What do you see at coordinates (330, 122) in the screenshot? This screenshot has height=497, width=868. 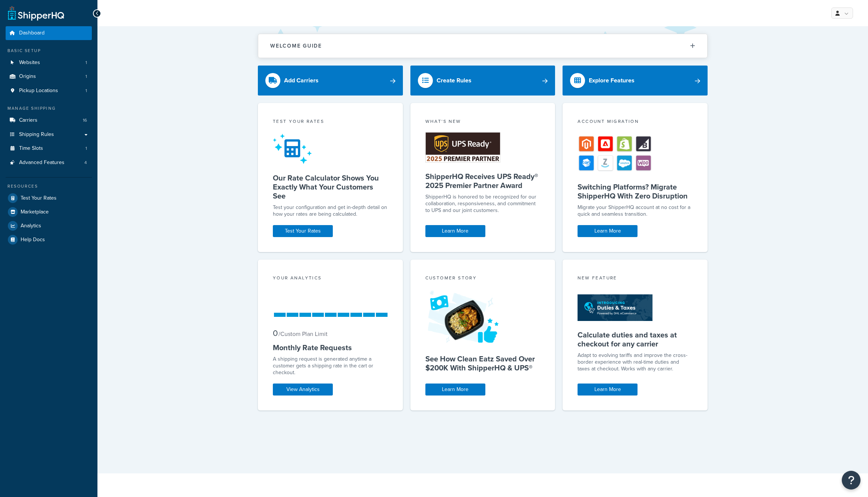 I see `div: Test your rates` at bounding box center [330, 122].